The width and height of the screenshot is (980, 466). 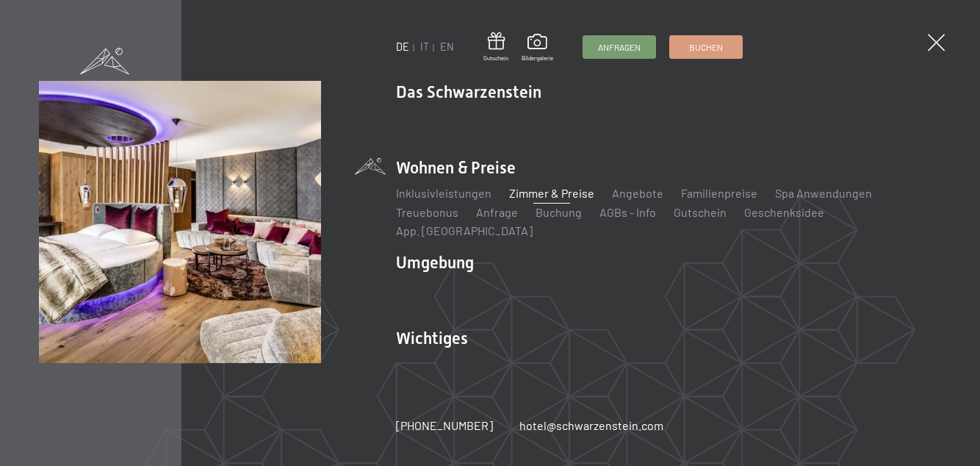 I want to click on a: Geschenksidee, so click(x=784, y=211).